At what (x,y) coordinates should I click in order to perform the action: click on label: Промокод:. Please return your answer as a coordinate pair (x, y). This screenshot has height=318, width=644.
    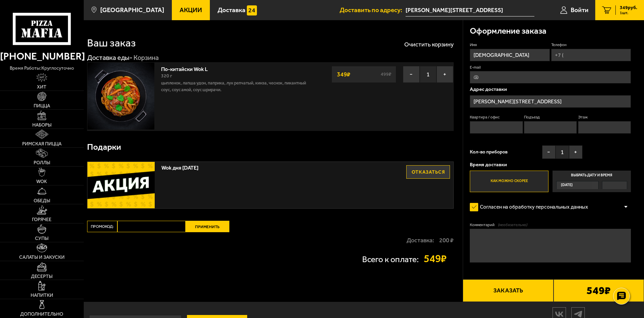
    Looking at the image, I should click on (102, 226).